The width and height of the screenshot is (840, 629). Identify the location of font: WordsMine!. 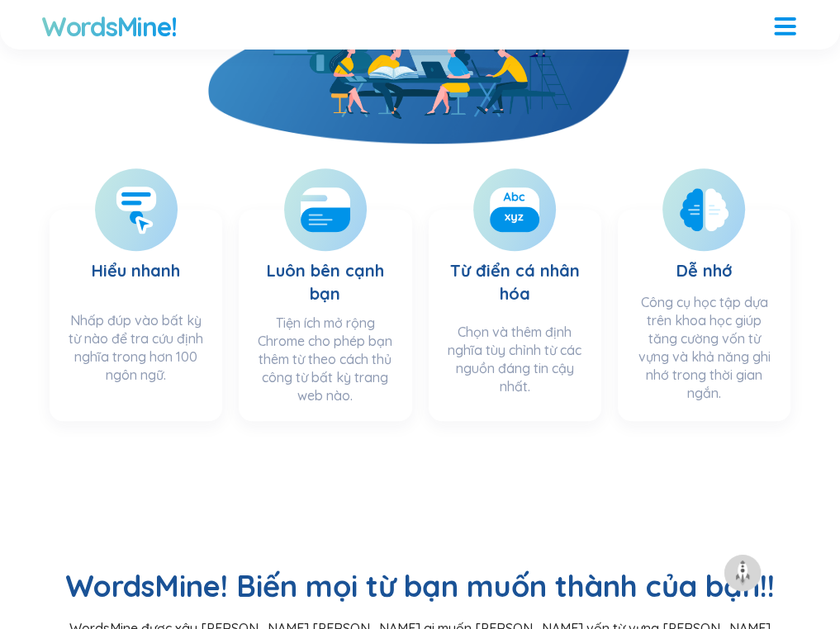
(108, 26).